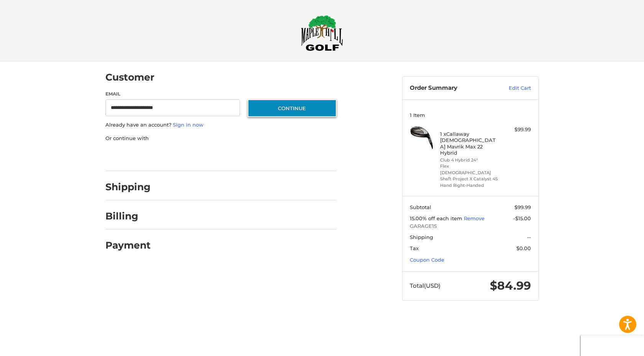  What do you see at coordinates (474, 218) in the screenshot?
I see `a: Remove` at bounding box center [474, 218].